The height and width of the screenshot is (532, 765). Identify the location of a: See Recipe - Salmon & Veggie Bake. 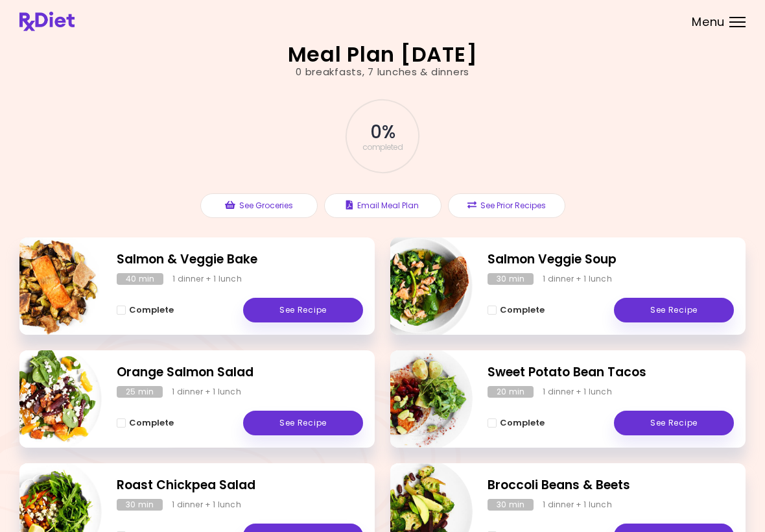
(303, 310).